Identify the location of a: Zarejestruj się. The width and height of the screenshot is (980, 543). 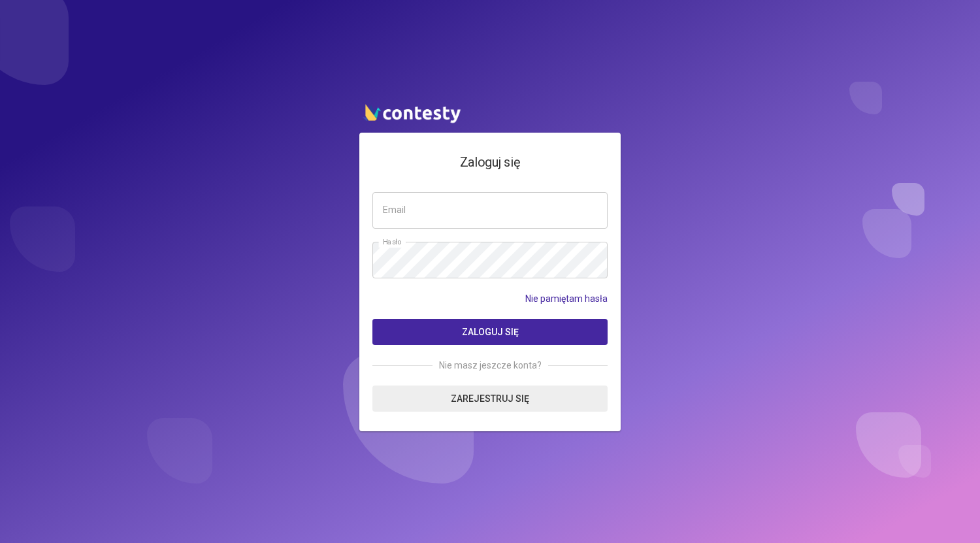
(490, 398).